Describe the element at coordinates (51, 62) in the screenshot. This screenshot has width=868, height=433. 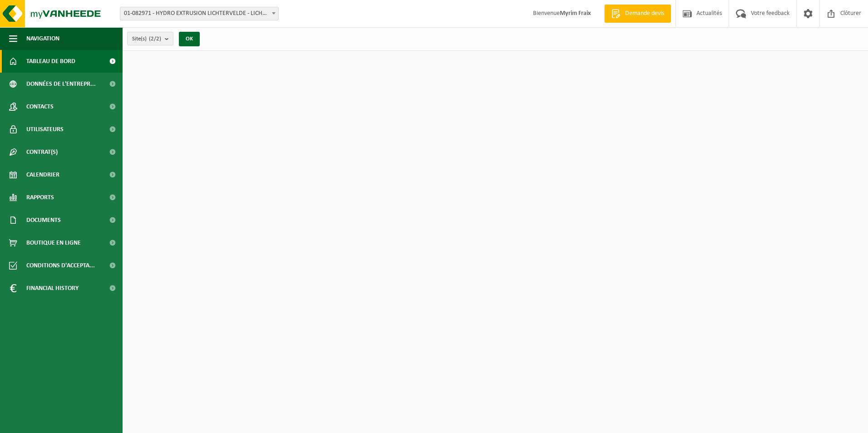
I see `span: Tableau de bord` at that location.